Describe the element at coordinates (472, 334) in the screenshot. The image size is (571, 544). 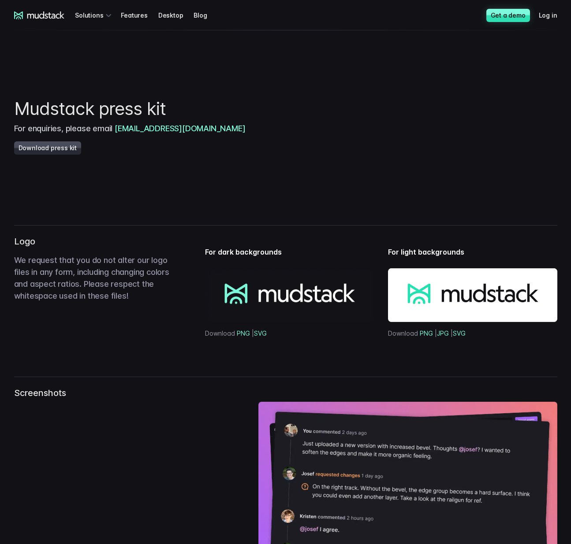
I see `p: Download | |` at that location.